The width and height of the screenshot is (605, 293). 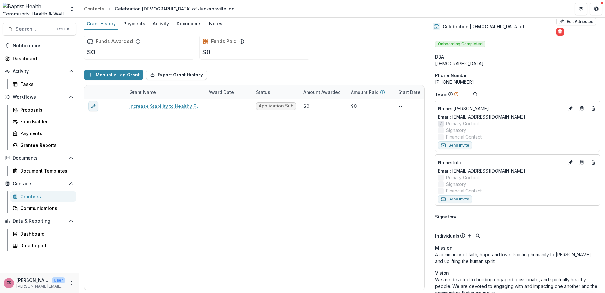 I want to click on button: Open Activity, so click(x=39, y=71).